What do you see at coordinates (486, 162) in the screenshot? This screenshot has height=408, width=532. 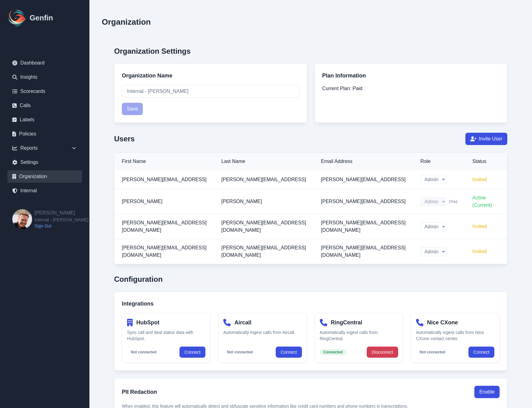 I see `th: Status` at bounding box center [486, 162].